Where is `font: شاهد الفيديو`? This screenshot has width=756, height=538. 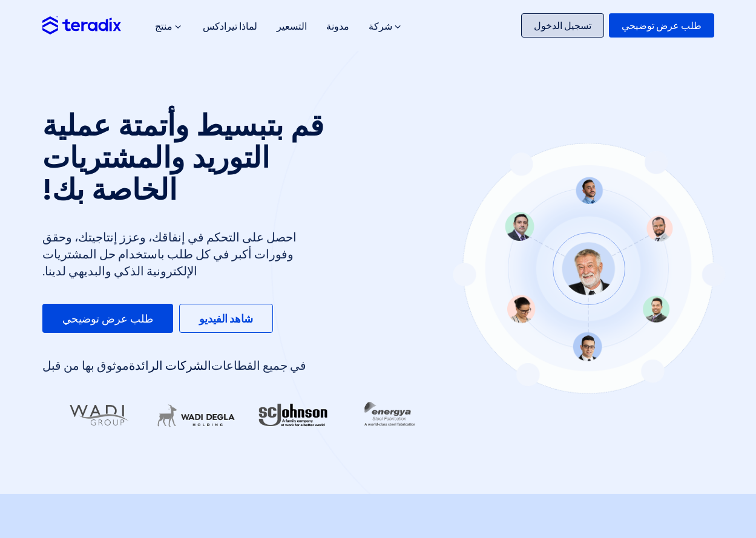 font: شاهد الفيديو is located at coordinates (225, 319).